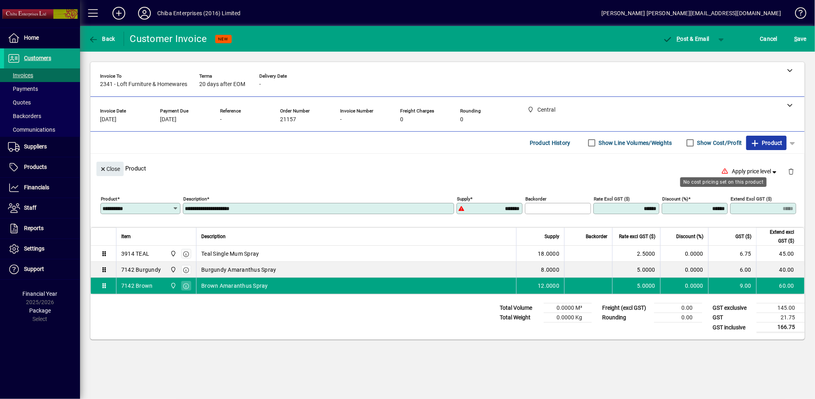 Image resolution: width=815 pixels, height=399 pixels. Describe the element at coordinates (769, 39) in the screenshot. I see `span: Cancel` at that location.